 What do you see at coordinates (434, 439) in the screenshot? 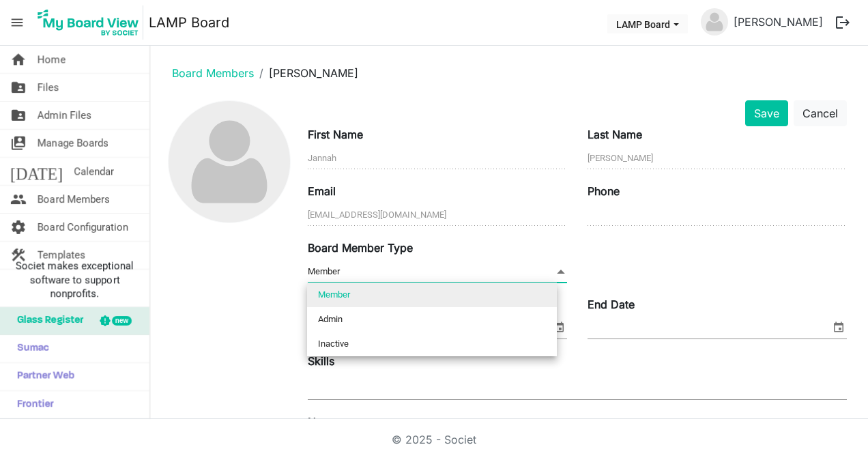
I see `a: © 2025 - Societ` at bounding box center [434, 439].